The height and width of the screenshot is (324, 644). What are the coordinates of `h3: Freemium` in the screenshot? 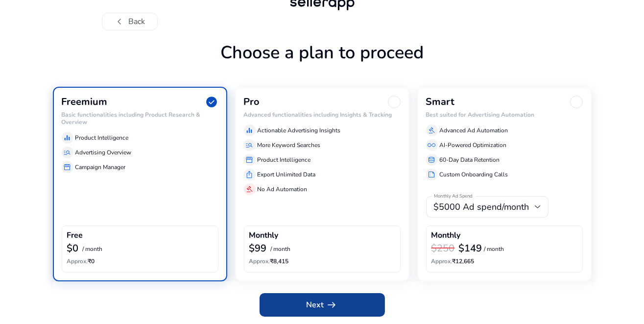 It's located at (85, 102).